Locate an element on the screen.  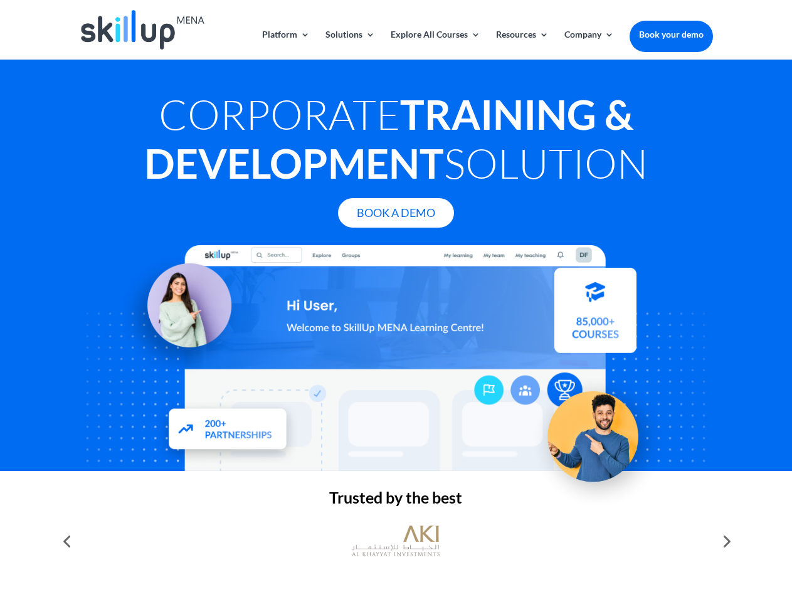
a: Platform is located at coordinates (286, 45).